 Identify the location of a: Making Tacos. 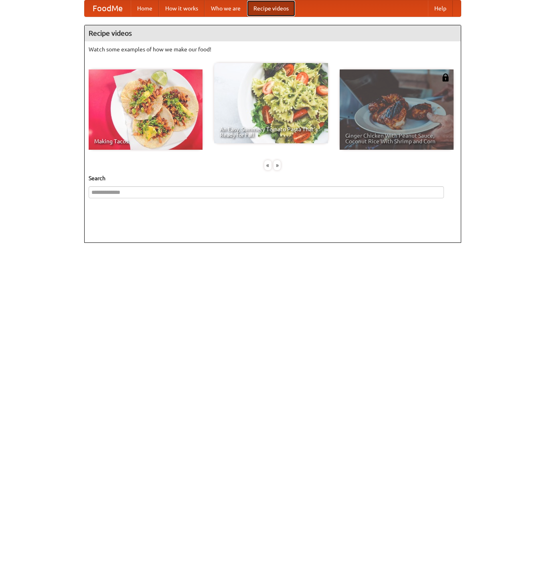
(146, 110).